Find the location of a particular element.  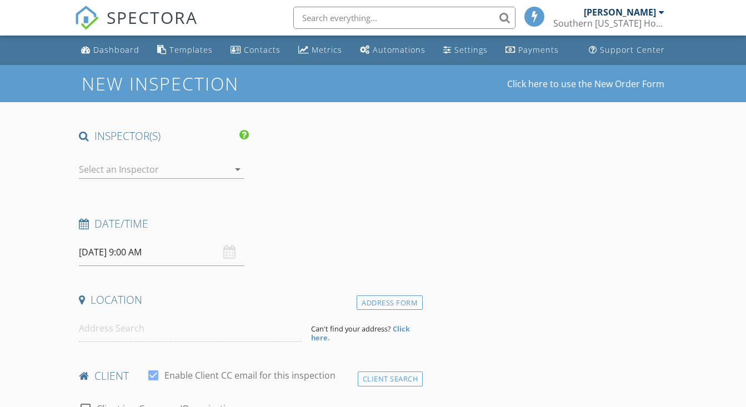

div: Payments is located at coordinates (538, 49).